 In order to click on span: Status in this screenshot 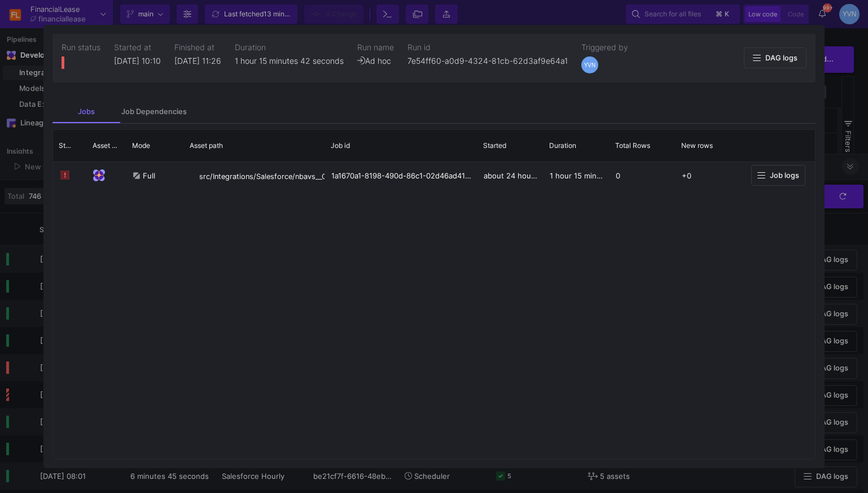, I will do `click(65, 145)`.